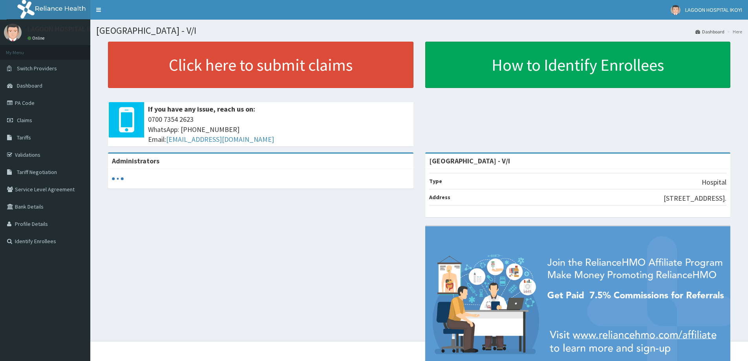 The width and height of the screenshot is (748, 361). What do you see at coordinates (65, 29) in the screenshot?
I see `p: LAGOON HOSPITAL IKOYI` at bounding box center [65, 29].